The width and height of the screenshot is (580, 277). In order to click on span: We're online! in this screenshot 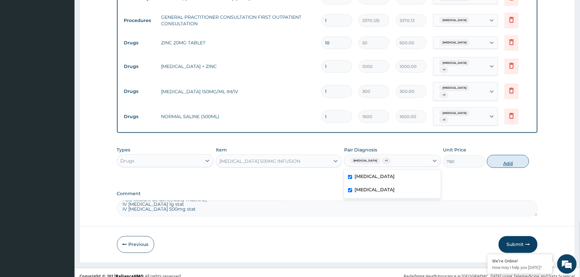, I will do `click(63, 114)`.